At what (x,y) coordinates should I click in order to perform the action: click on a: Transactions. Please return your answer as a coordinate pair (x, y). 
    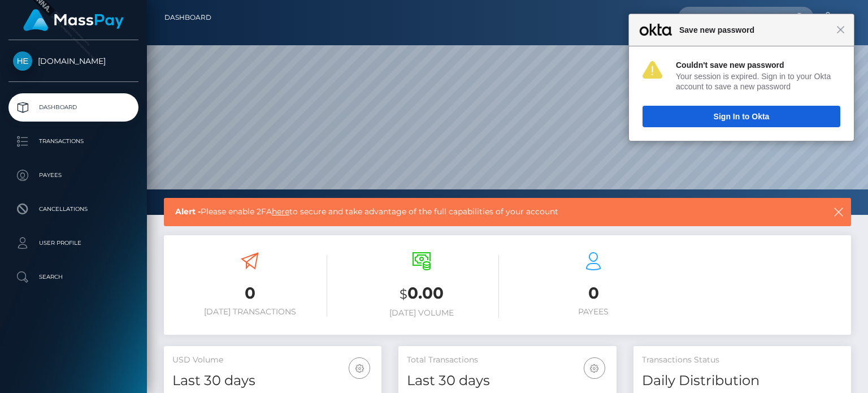
    Looking at the image, I should click on (73, 141).